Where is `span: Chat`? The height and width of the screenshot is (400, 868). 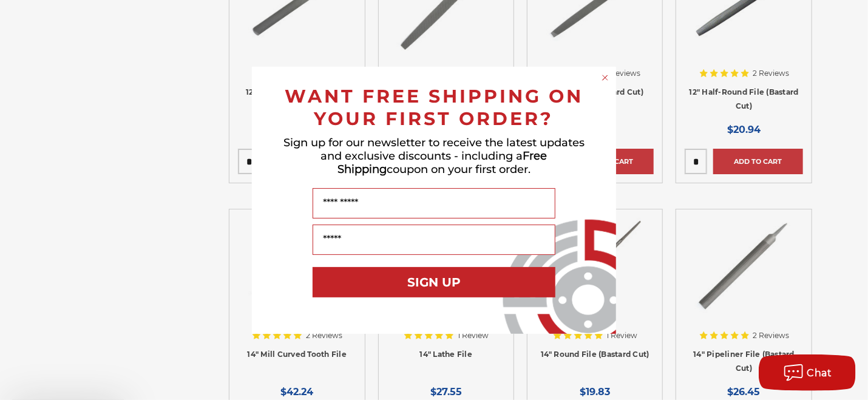 span: Chat is located at coordinates (819, 373).